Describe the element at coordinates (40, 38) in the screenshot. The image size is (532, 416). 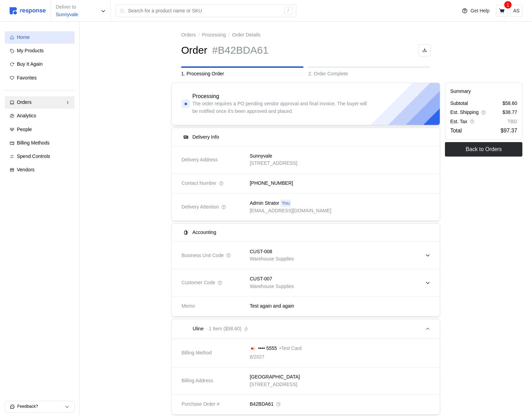
I see `a: Home` at that location.